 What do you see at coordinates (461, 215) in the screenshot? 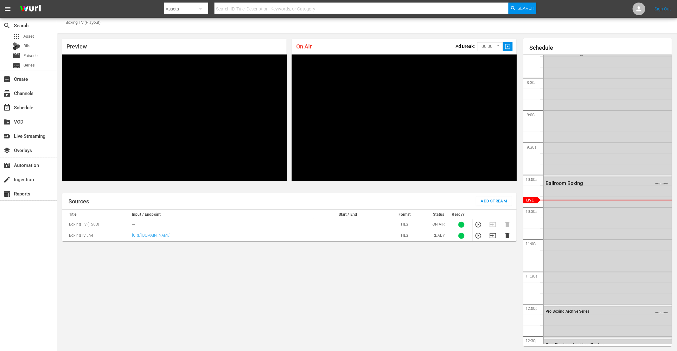
I see `th: Ready?` at bounding box center [461, 215].